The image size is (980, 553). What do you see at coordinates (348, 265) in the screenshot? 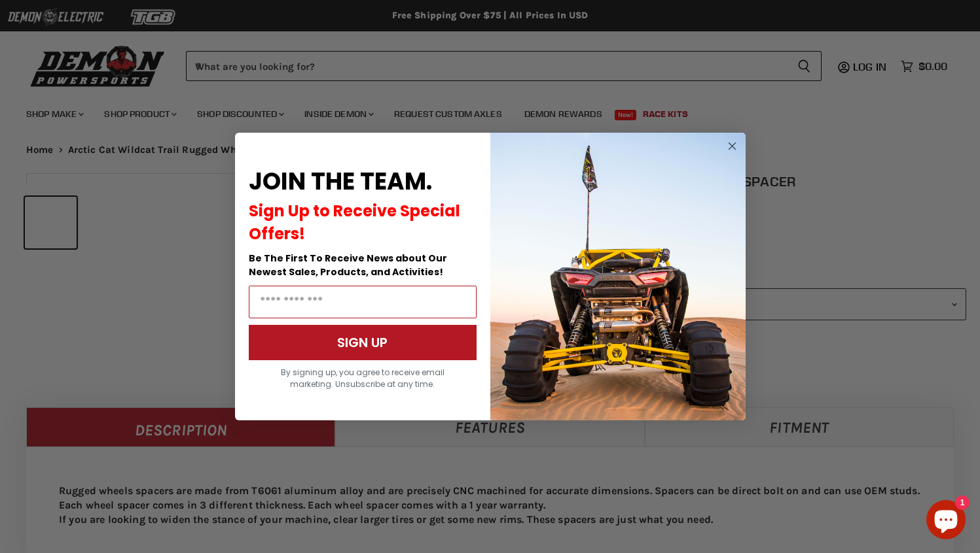
I see `span: Be The First To Receive News about Our Newest Sales, Products, and Activities!` at bounding box center [348, 265].